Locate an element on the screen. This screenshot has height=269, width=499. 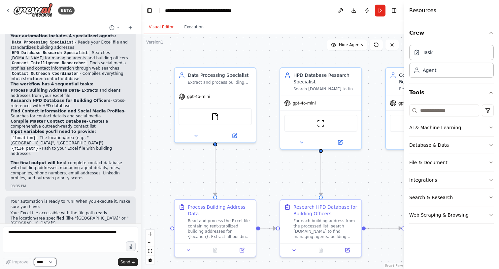
span: Improve is located at coordinates (20, 263).